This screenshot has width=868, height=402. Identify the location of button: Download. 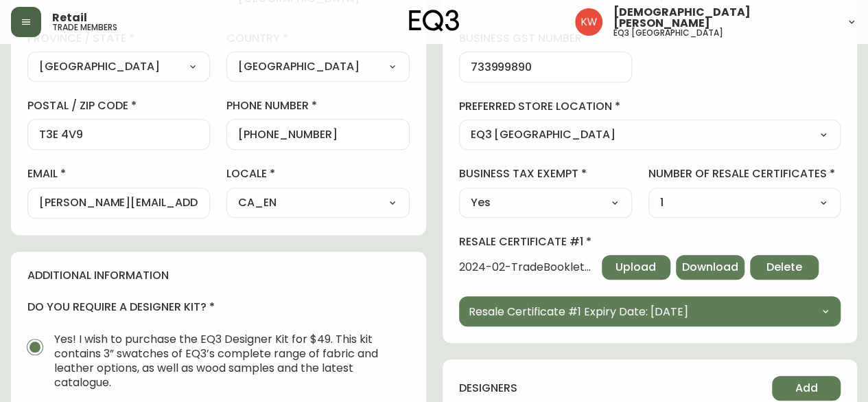
(710, 267).